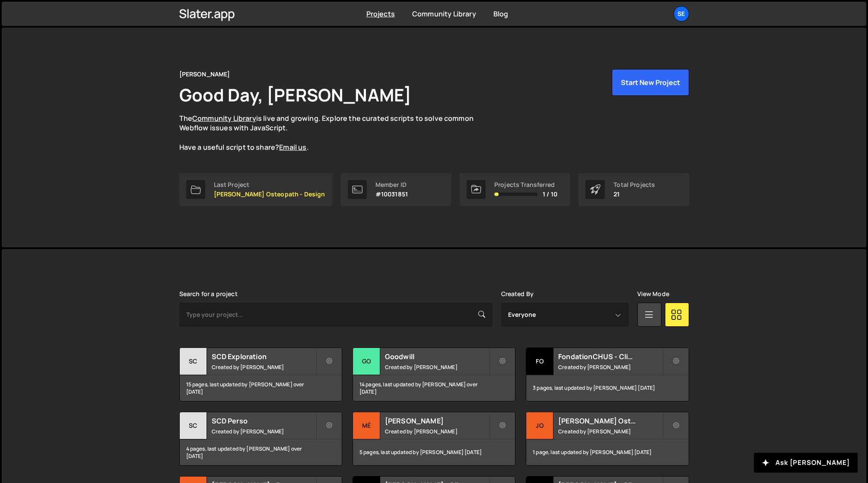  What do you see at coordinates (367, 361) in the screenshot?
I see `div: Go` at bounding box center [367, 361].